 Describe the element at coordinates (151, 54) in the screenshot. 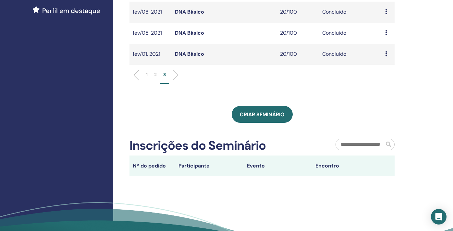

I see `td: fev/01, 2021` at that location.